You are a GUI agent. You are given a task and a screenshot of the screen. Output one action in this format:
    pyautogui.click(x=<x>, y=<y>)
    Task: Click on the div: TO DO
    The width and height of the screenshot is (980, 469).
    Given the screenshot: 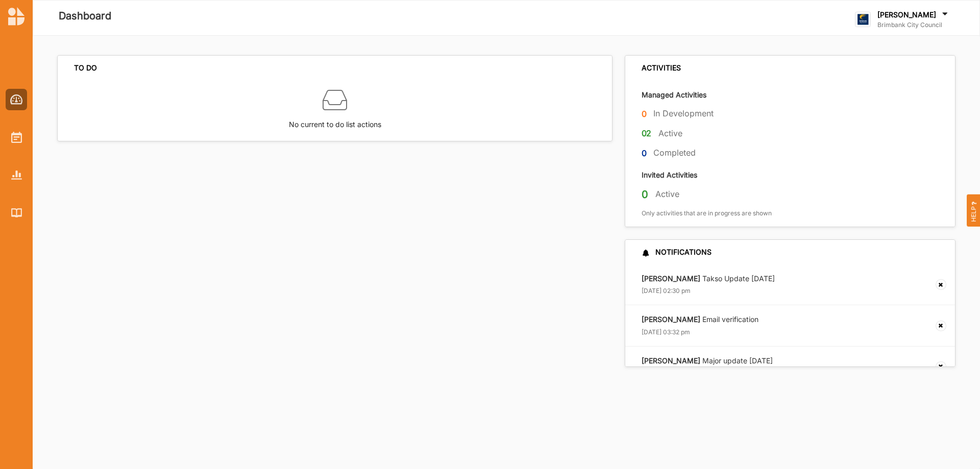 What is the action you would take?
    pyautogui.click(x=85, y=68)
    